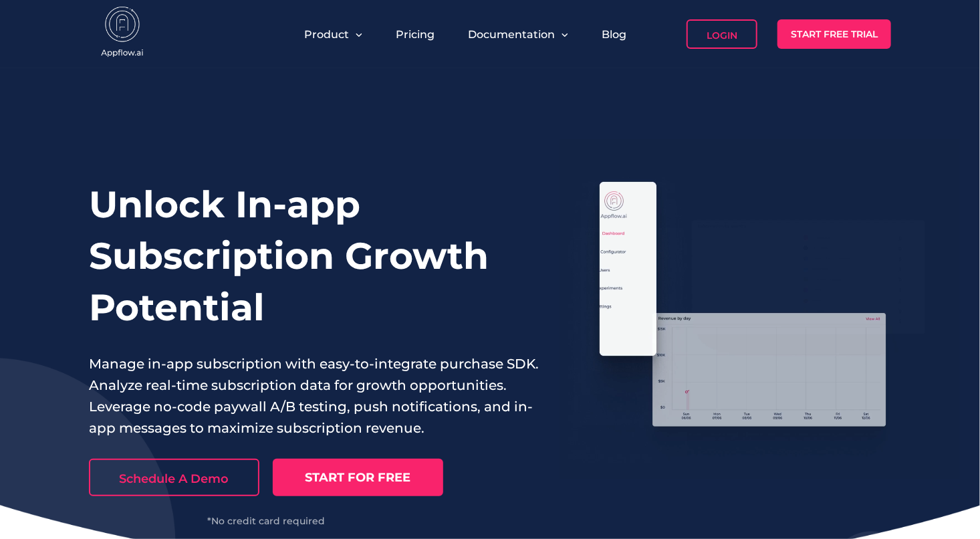 The width and height of the screenshot is (980, 539). What do you see at coordinates (333, 34) in the screenshot?
I see `button: Product` at bounding box center [333, 34].